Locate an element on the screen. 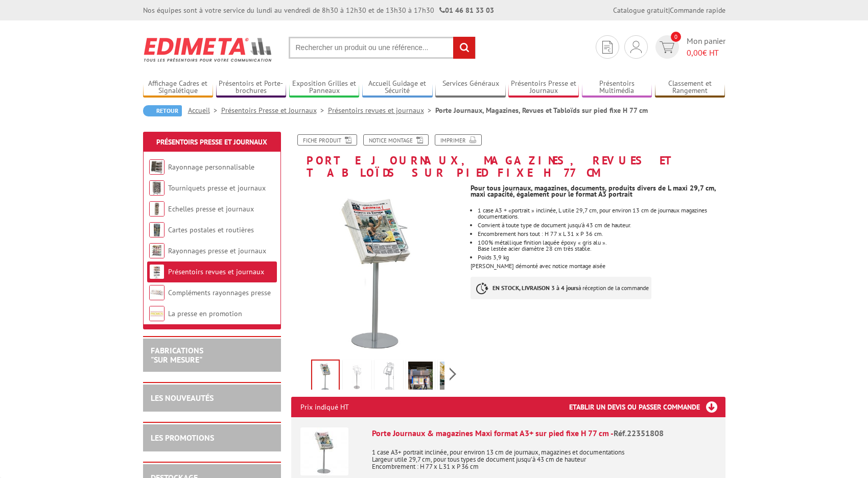  img: 22351808_dessin.jpg is located at coordinates (389, 377).